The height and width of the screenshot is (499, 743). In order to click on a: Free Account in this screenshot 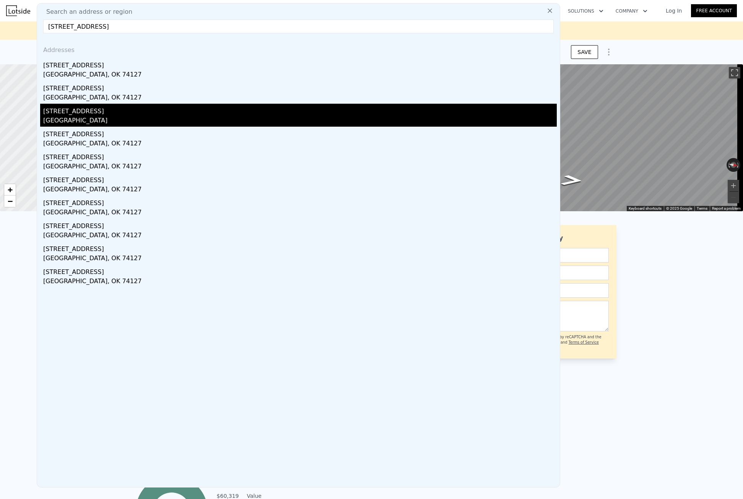, I will do `click(714, 11)`.